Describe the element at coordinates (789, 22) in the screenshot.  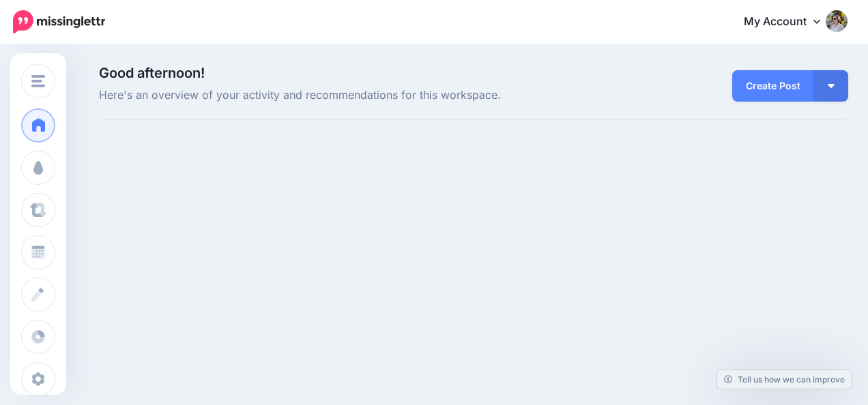
I see `a: My Account` at that location.